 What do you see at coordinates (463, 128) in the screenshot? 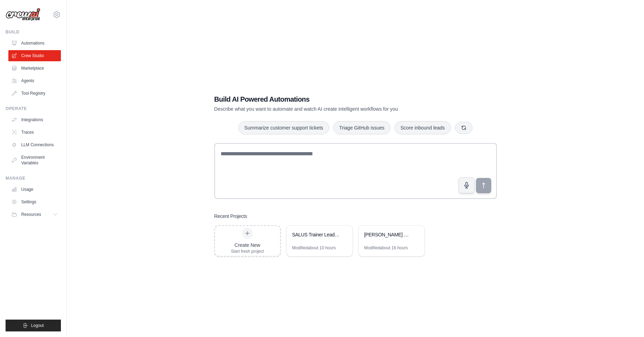
I see `button: Get new suggestions` at bounding box center [463, 128].